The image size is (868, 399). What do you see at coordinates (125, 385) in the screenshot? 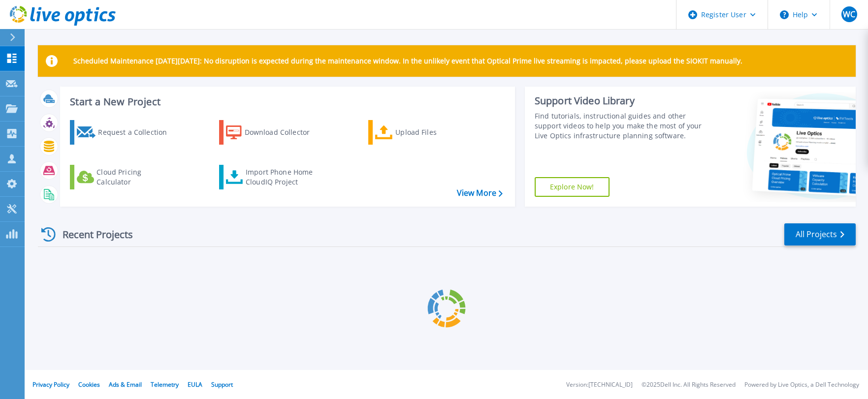
I see `a: Ads & Email` at bounding box center [125, 385].